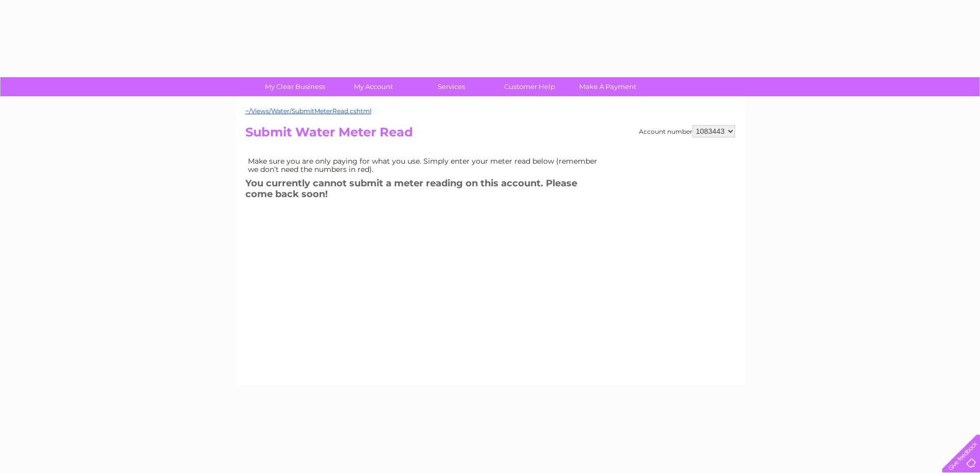  Describe the element at coordinates (530, 87) in the screenshot. I see `a: Customer Help` at that location.